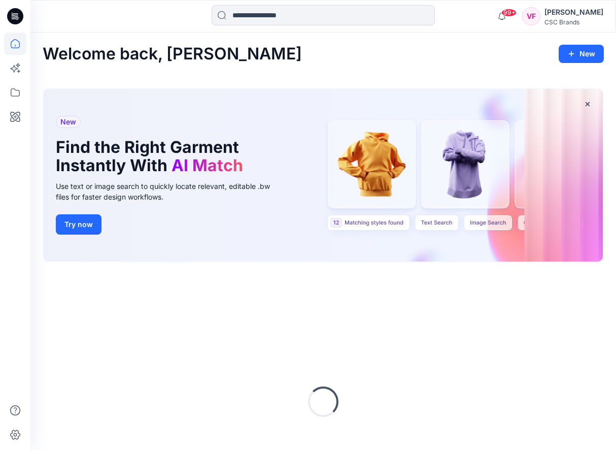 This screenshot has height=450, width=616. Describe the element at coordinates (531, 16) in the screenshot. I see `div: VF` at that location.